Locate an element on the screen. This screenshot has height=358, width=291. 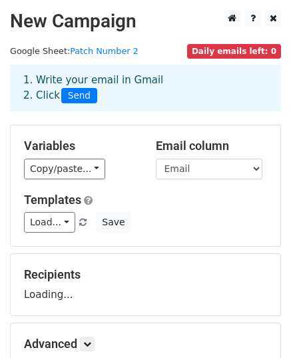
h5: Variables is located at coordinates (80, 146).